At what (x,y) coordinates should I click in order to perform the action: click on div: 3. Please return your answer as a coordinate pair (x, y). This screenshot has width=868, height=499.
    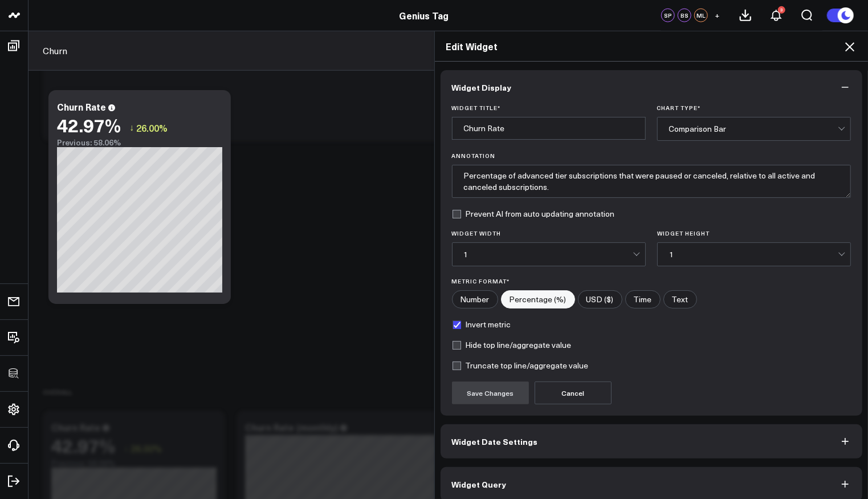
    Looking at the image, I should click on (781, 10).